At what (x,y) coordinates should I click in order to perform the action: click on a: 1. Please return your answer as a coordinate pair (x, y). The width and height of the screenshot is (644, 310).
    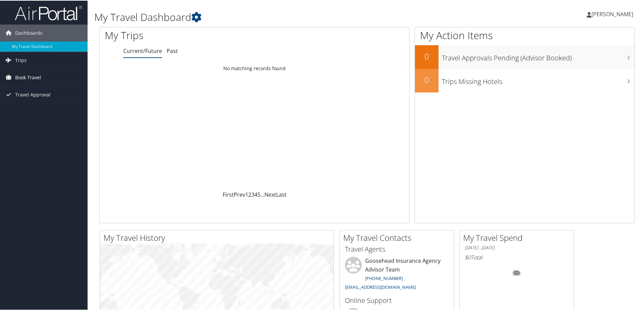
    Looking at the image, I should click on (246, 194).